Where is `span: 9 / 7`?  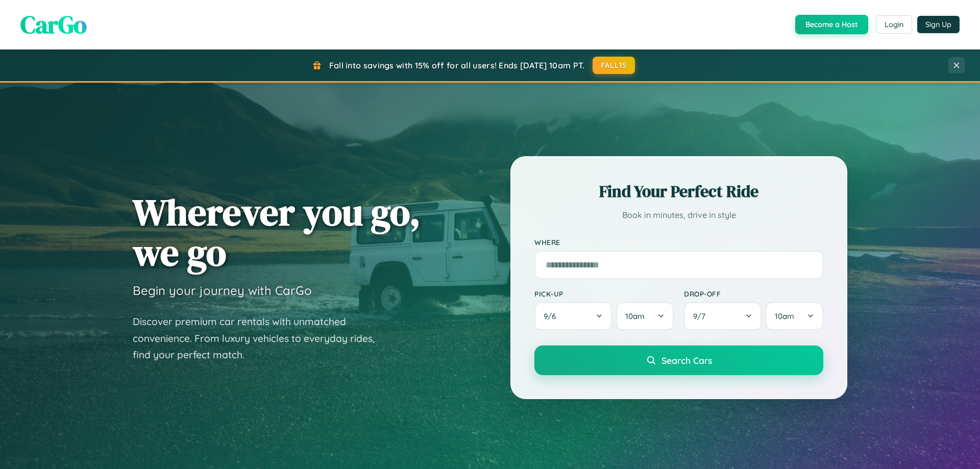
span: 9 / 7 is located at coordinates (702, 315).